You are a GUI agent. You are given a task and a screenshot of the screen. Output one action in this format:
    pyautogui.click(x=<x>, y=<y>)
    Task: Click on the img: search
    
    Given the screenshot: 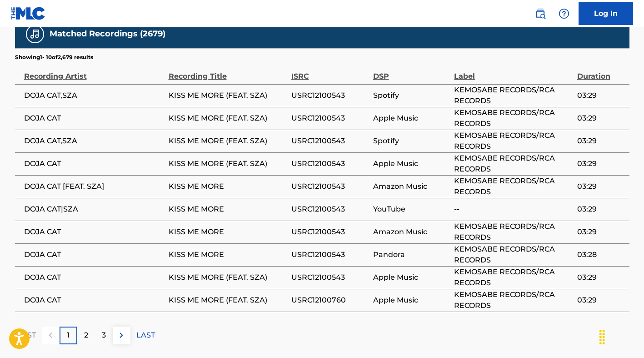 What is the action you would take?
    pyautogui.click(x=541, y=14)
    